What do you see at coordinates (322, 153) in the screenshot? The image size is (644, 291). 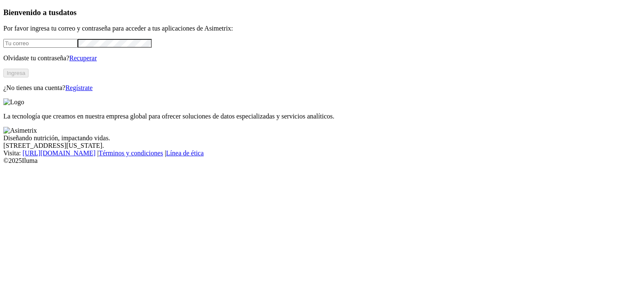 I see `div: Visita : | |` at bounding box center [322, 153].